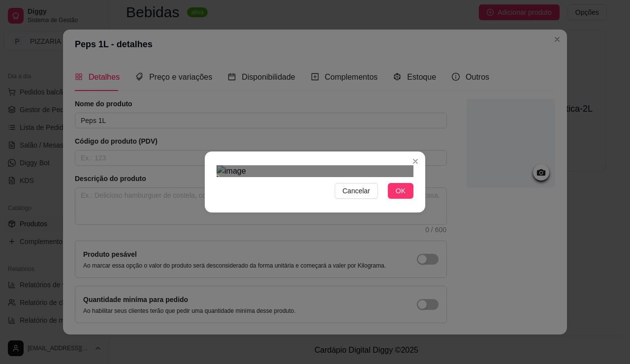 The height and width of the screenshot is (364, 630). Describe the element at coordinates (415, 161) in the screenshot. I see `button: Close` at that location.